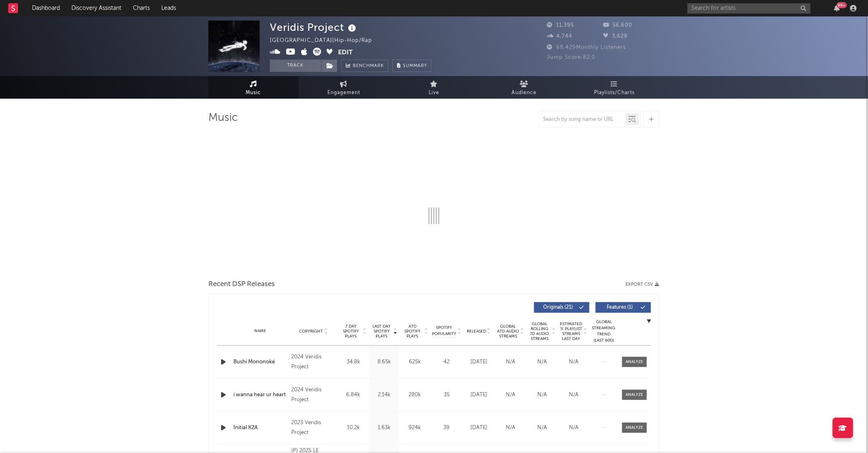 The width and height of the screenshot is (868, 453). Describe the element at coordinates (354, 427) in the screenshot. I see `div: 10.2k` at that location.